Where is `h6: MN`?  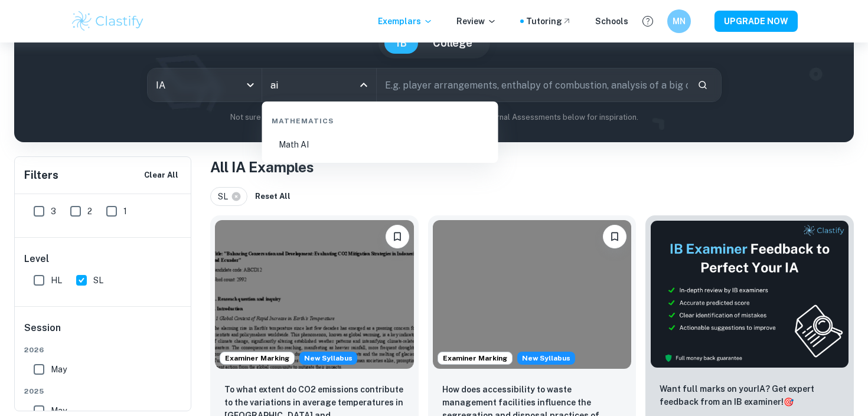
h6: MN is located at coordinates (679, 21).